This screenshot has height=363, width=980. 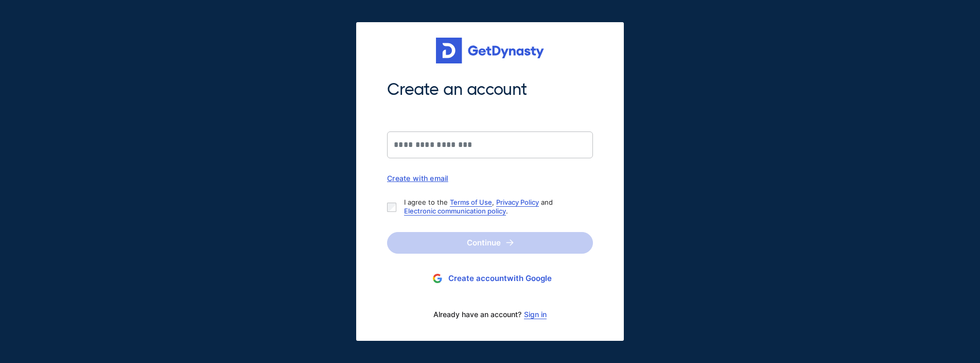 What do you see at coordinates (455, 210) in the screenshot?
I see `a: Electronic communication policy` at bounding box center [455, 210].